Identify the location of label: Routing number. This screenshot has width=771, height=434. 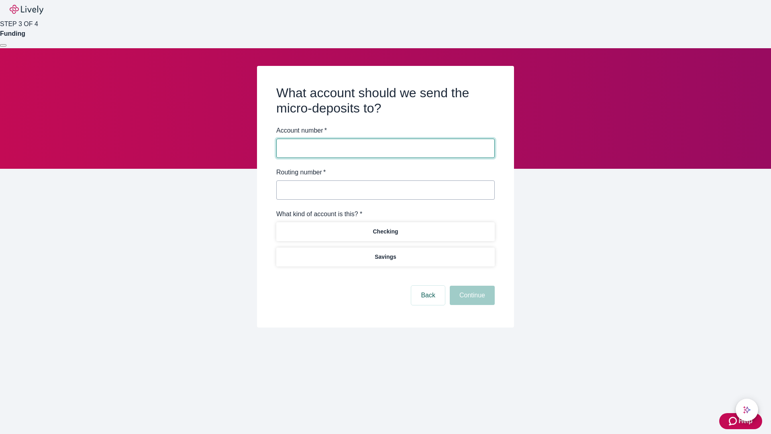
(301, 172).